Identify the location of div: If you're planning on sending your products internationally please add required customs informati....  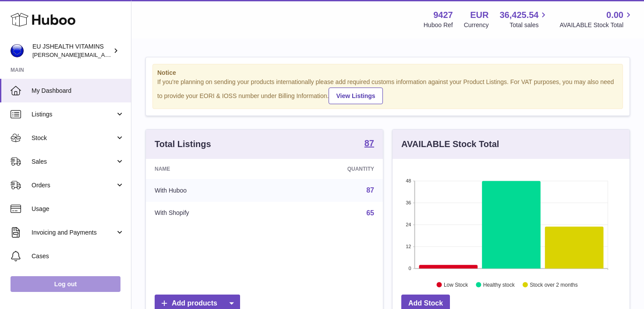
(387, 91).